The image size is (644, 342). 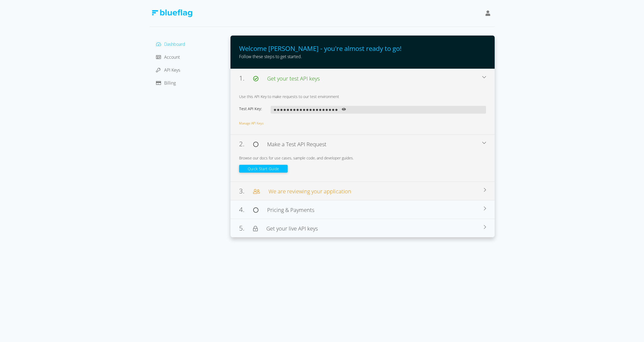 What do you see at coordinates (291, 210) in the screenshot?
I see `span: Pricing & Payments` at bounding box center [291, 210].